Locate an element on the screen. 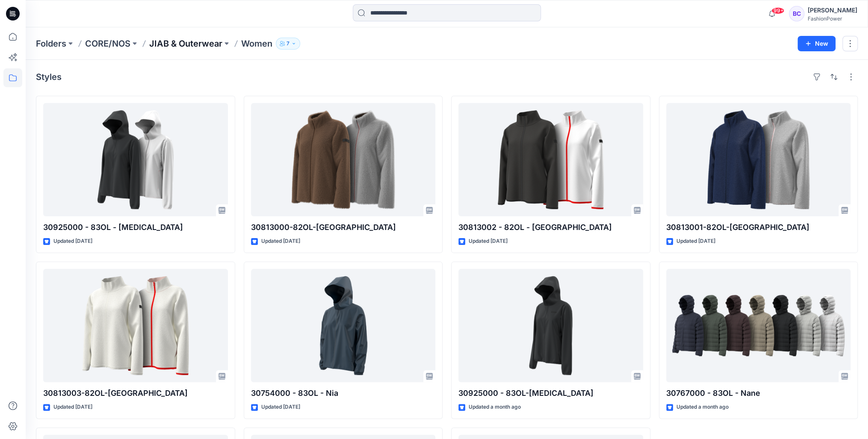 The image size is (868, 439). a: 30813003-82OL-Sofia is located at coordinates (135, 325).